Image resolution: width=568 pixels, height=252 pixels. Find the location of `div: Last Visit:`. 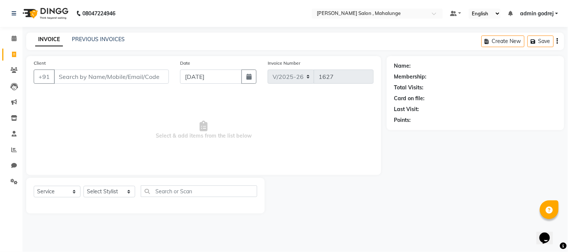

div: Last Visit: is located at coordinates (406, 109).